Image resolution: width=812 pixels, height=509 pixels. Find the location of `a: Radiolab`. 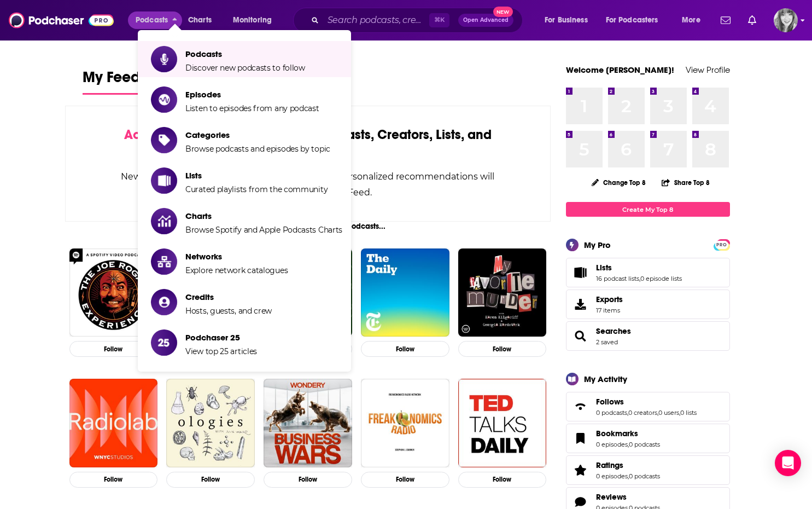

a: Radiolab is located at coordinates (114, 423).